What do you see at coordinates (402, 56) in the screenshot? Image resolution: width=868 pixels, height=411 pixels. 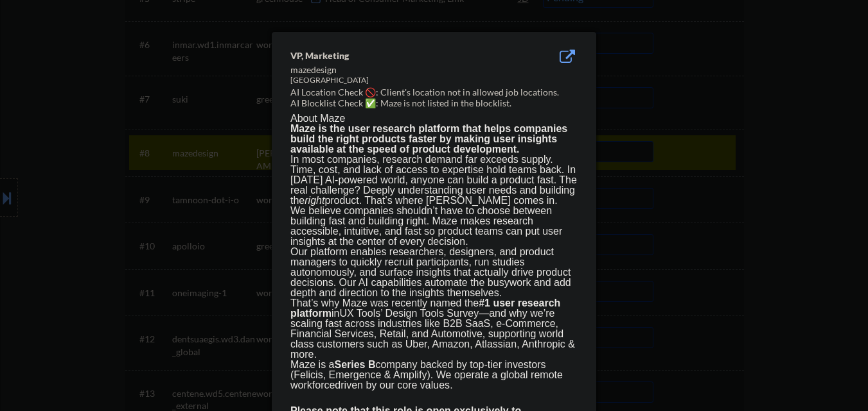 I see `div: VP, Marketing` at bounding box center [402, 56].